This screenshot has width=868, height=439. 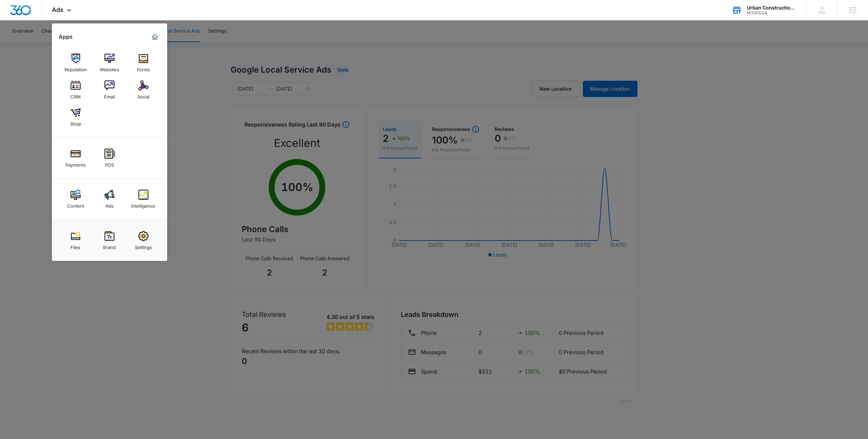 What do you see at coordinates (110, 245) in the screenshot?
I see `div: Brand` at bounding box center [110, 245].